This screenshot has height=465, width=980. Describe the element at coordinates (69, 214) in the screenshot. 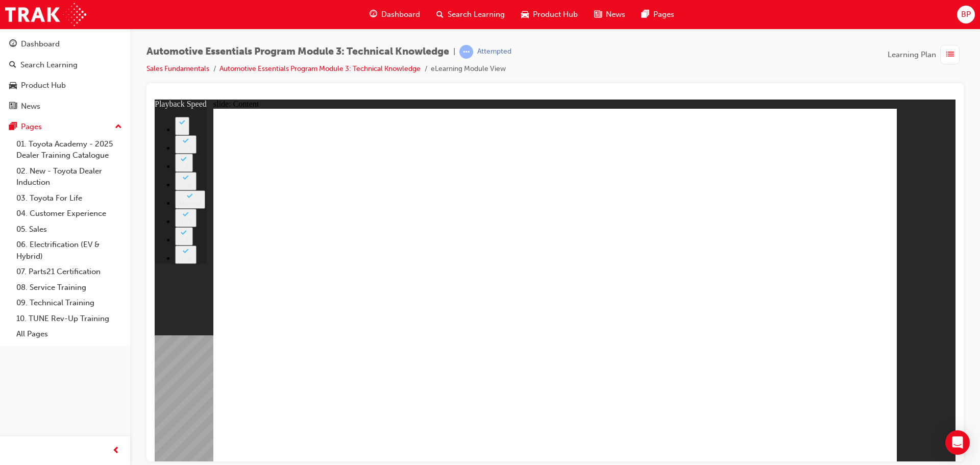

I see `a: 04. Customer Experience` at that location.